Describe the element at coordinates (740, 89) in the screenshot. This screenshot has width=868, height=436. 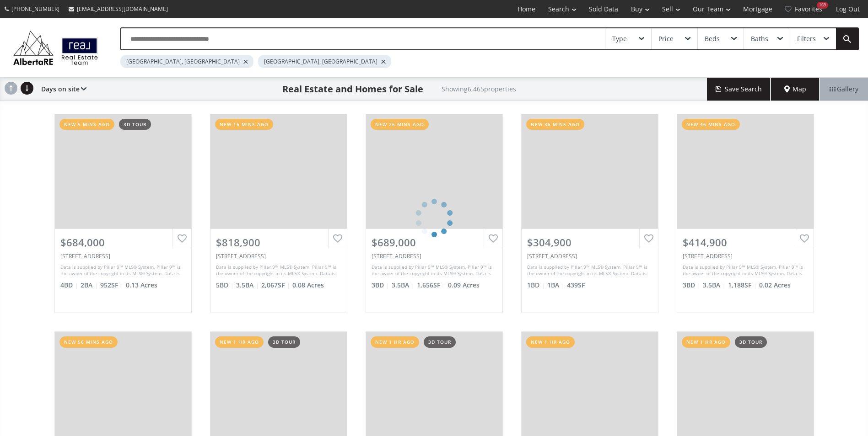
I see `button: Save Search` at that location.